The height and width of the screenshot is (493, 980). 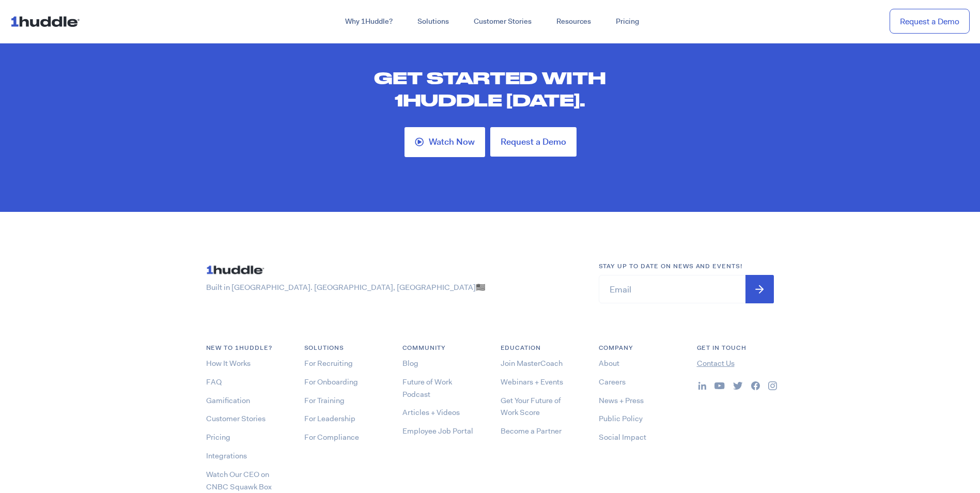 I want to click on input: Submit, so click(x=759, y=289).